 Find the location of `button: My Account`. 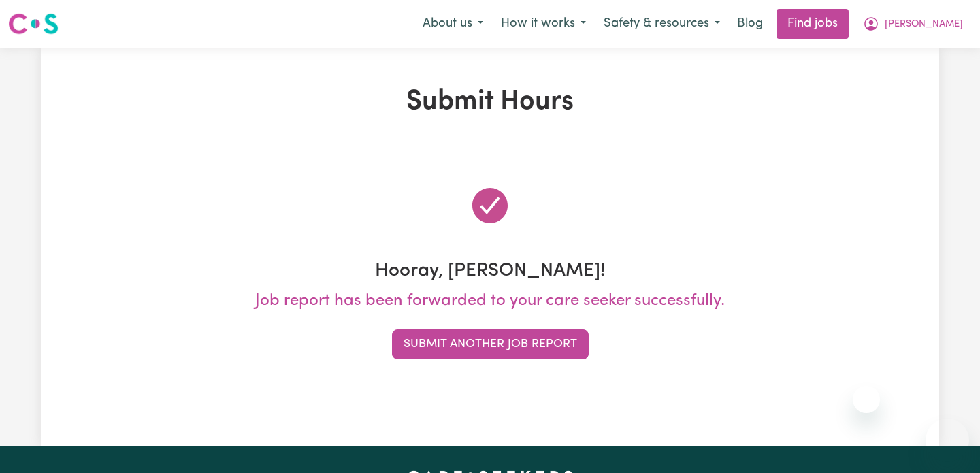

button: My Account is located at coordinates (913, 24).